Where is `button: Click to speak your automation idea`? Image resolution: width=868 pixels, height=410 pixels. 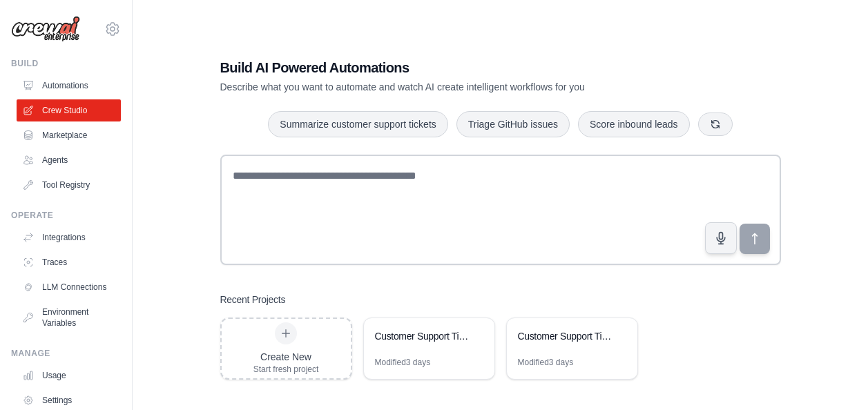
button: Click to speak your automation idea is located at coordinates (721, 238).